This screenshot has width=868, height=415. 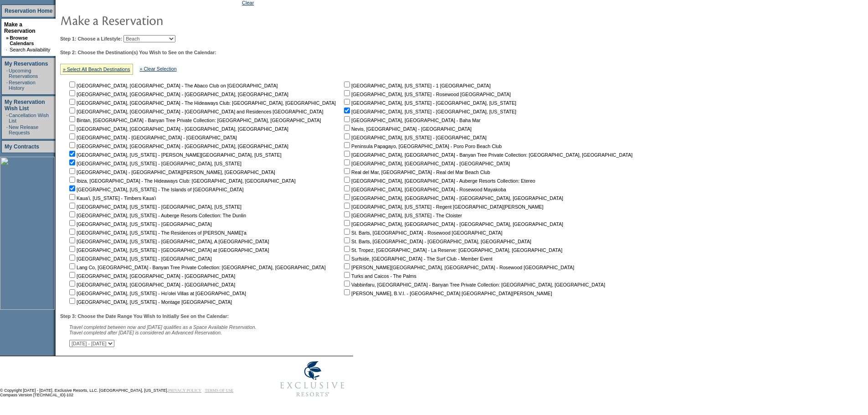 I want to click on b: Step 2: Choose the Destination(s) You Wish to See on the Calendar:, so click(x=138, y=53).